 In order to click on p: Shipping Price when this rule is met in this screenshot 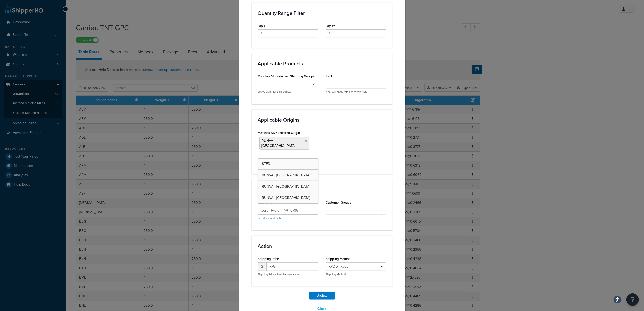, I will do `click(288, 274)`.